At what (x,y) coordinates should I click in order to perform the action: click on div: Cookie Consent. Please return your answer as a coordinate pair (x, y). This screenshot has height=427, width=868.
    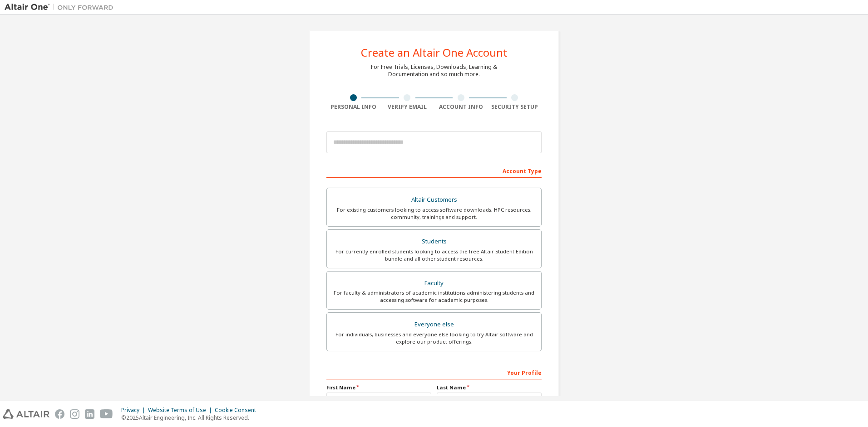
    Looking at the image, I should click on (238, 410).